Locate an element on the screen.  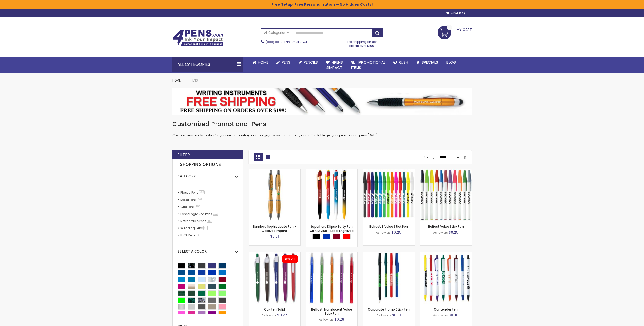
a: Pencils is located at coordinates (308, 62).